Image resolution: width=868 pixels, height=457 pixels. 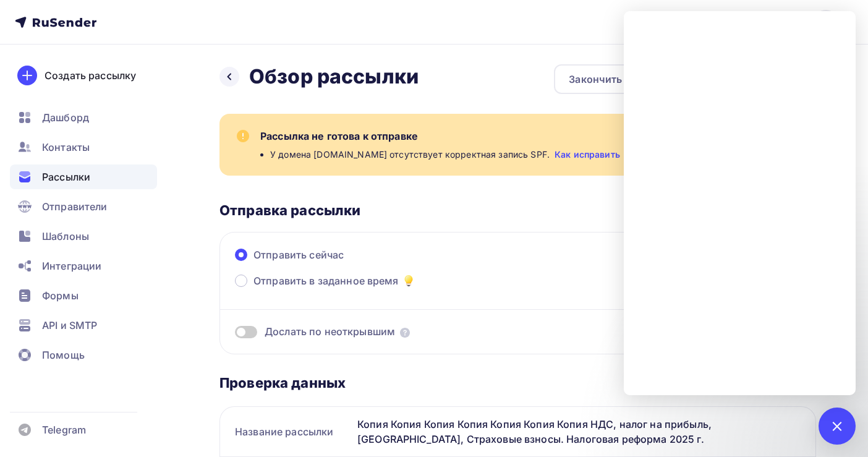 I want to click on span: Интеграции, so click(x=71, y=266).